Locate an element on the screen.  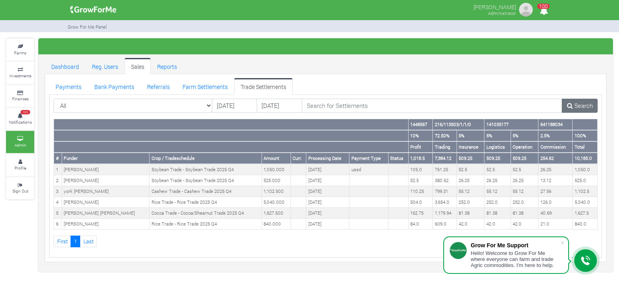
th: Logistics is located at coordinates (497, 147).